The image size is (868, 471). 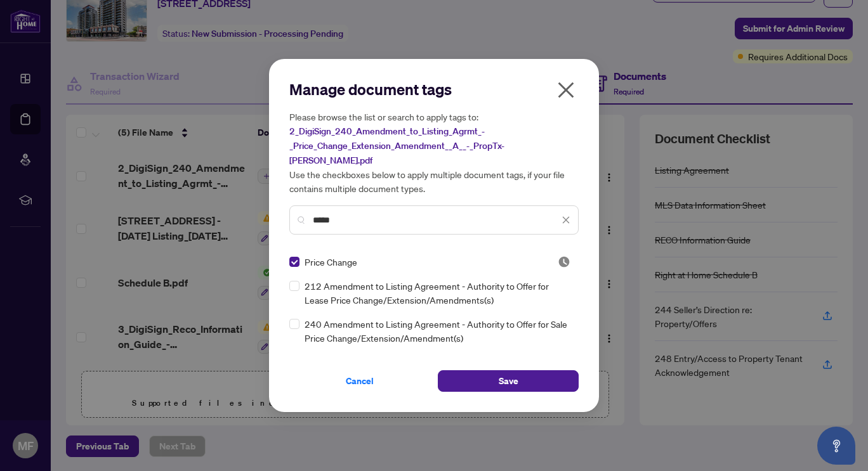 What do you see at coordinates (434, 152) in the screenshot?
I see `h5: Please browse the list or search to apply tags to: Use the checkboxes below to apply multiple doc...` at bounding box center [434, 152].